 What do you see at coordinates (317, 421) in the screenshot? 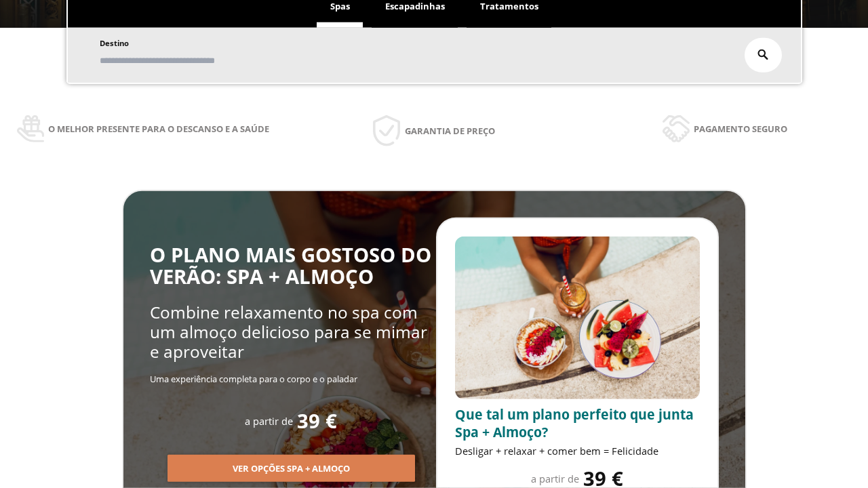
I see `span: 39 €` at bounding box center [317, 421].